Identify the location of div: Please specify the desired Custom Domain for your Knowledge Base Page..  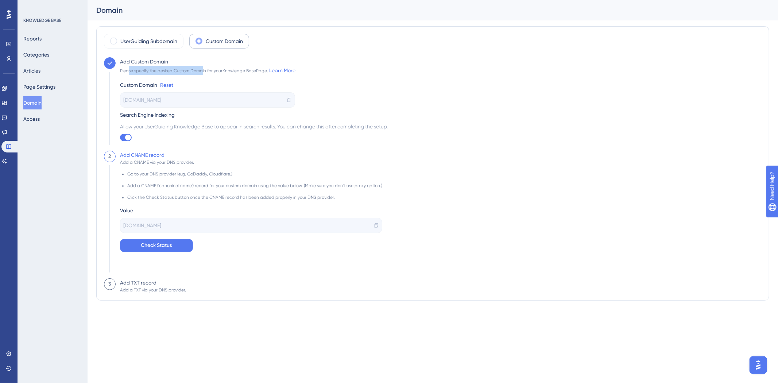
(207, 70).